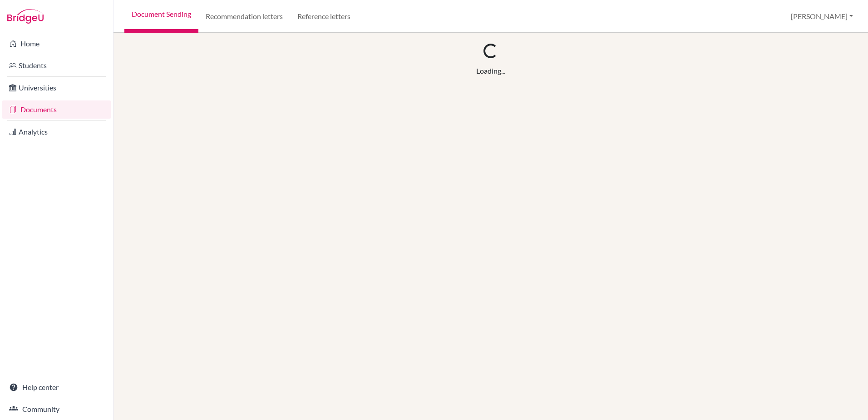 The width and height of the screenshot is (868, 420). Describe the element at coordinates (56, 66) in the screenshot. I see `a: Students` at that location.